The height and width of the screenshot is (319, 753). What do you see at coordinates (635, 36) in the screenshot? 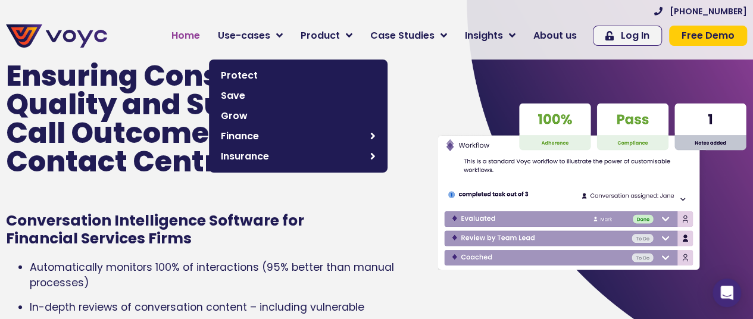
I see `span: Log In` at bounding box center [635, 36].